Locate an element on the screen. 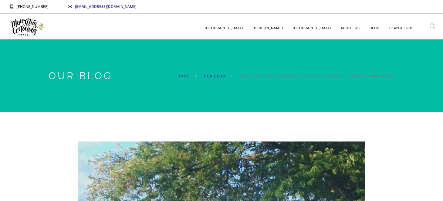 The height and width of the screenshot is (201, 443). a: Home is located at coordinates (184, 76).